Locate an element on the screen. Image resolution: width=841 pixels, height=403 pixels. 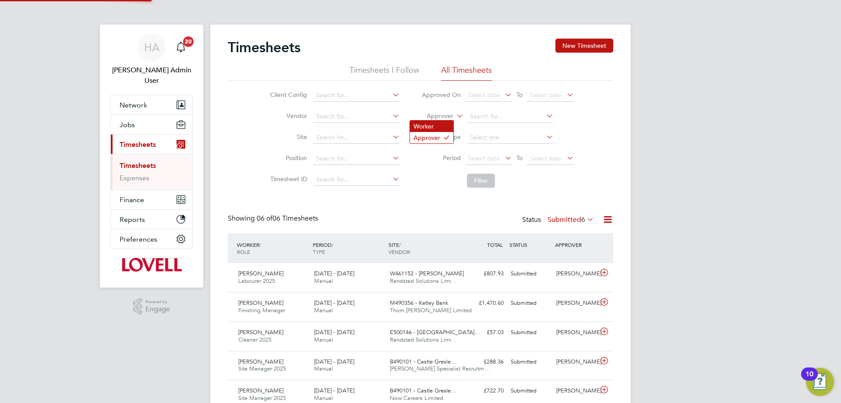
span: Jobs is located at coordinates (127, 124).